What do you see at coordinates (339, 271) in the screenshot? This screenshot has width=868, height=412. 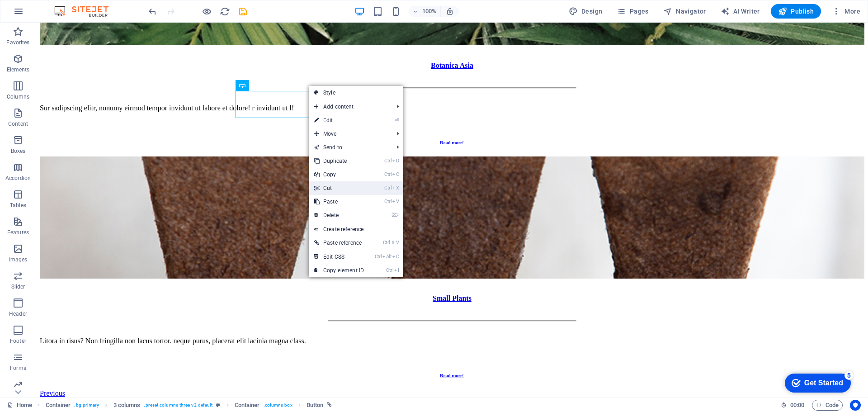 I see `a: CtrlICopy element ID` at bounding box center [339, 271].